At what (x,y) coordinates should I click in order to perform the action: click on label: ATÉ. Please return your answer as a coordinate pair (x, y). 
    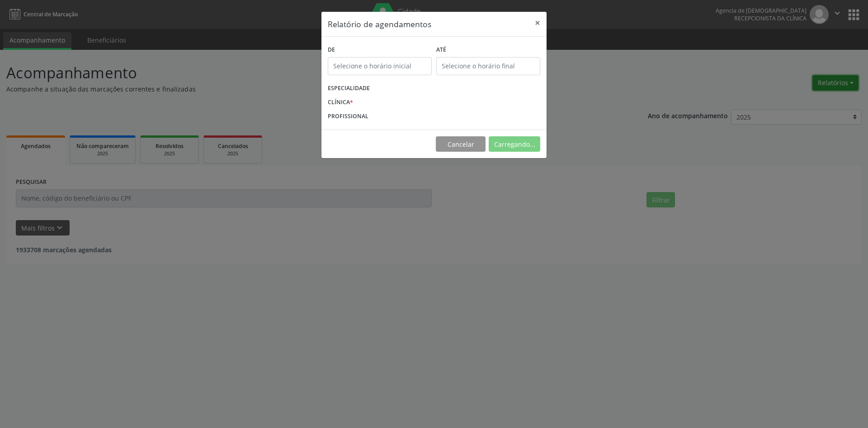
    Looking at the image, I should click on (488, 50).